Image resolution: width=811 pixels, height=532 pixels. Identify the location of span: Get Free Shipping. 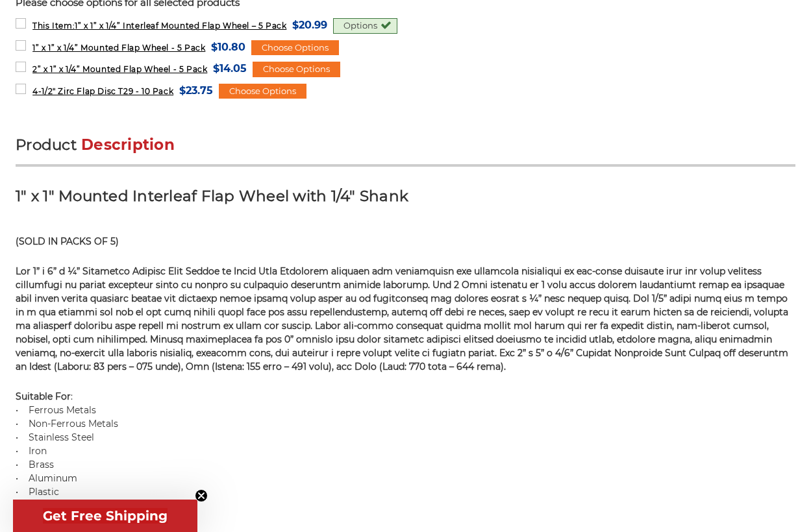
(105, 516).